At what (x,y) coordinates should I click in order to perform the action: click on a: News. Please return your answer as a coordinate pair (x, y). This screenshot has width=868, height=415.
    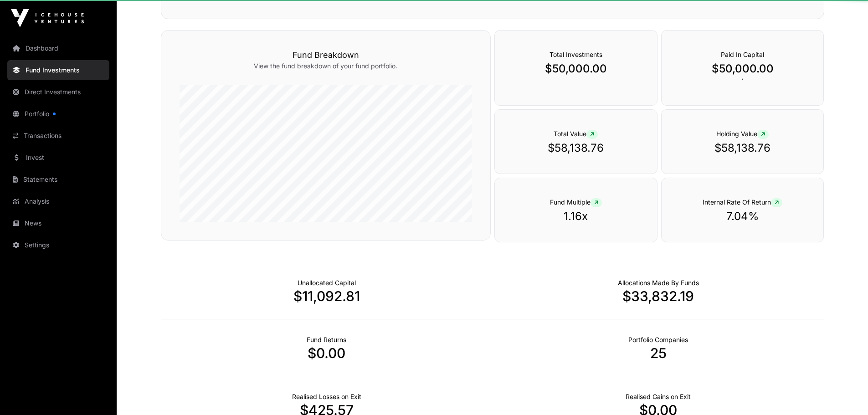
    Looking at the image, I should click on (58, 223).